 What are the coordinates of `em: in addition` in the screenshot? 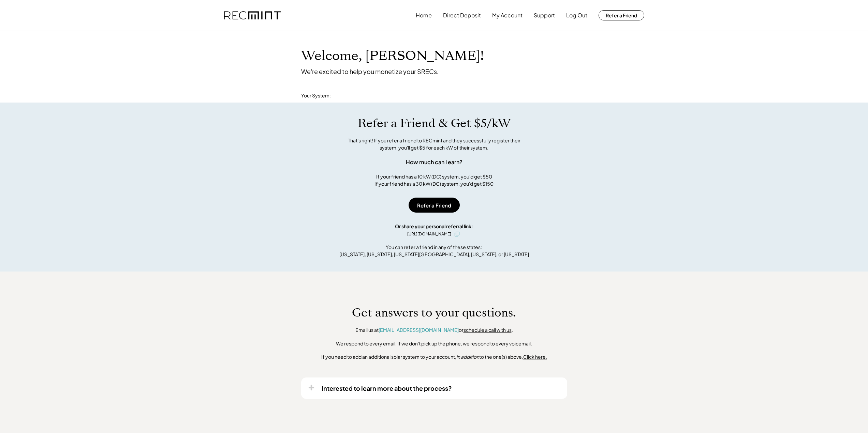 It's located at (467, 357).